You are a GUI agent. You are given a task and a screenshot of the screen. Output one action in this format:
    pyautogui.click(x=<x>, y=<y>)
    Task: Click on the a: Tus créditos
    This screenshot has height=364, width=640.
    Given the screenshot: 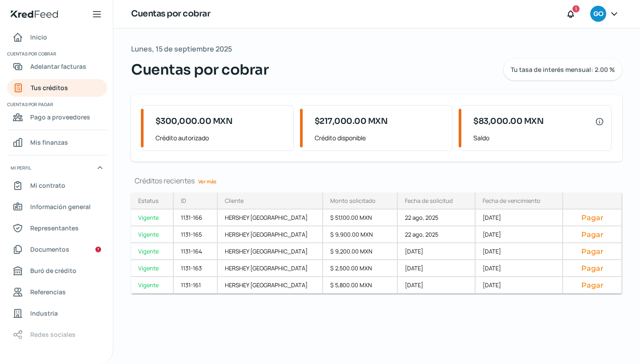 What is the action you would take?
    pyautogui.click(x=57, y=88)
    